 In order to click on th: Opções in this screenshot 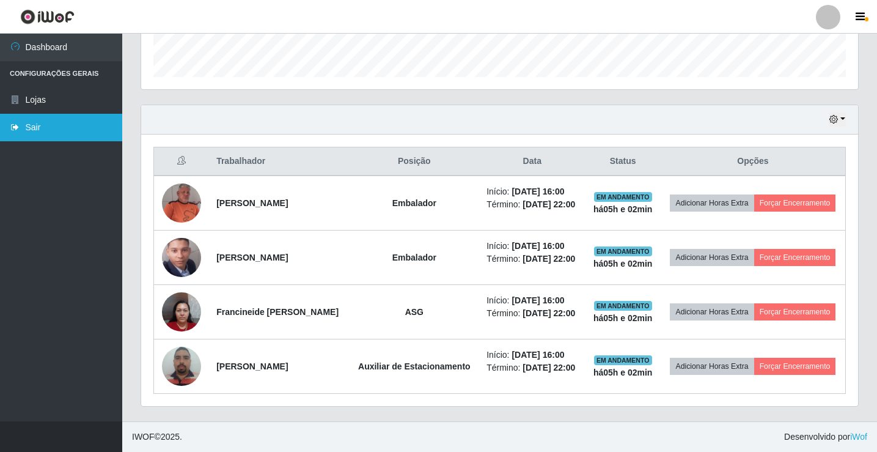, I will do `click(753, 161)`.